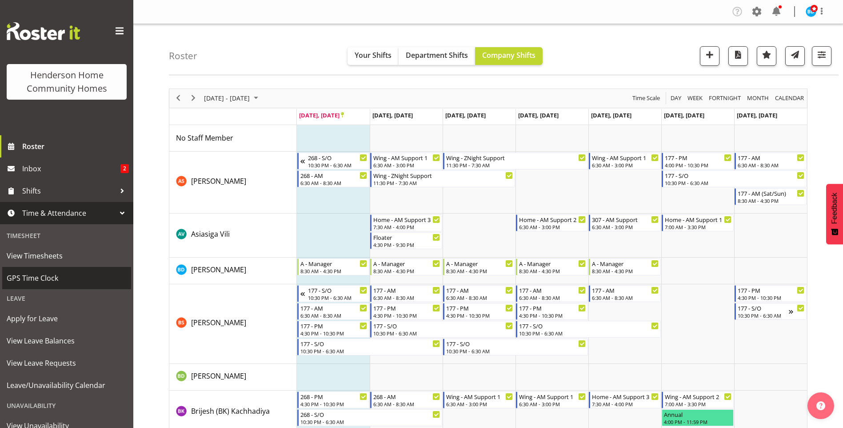 This screenshot has width=843, height=428. I want to click on div: 177 - AM (Sat/Sun), so click(771, 193).